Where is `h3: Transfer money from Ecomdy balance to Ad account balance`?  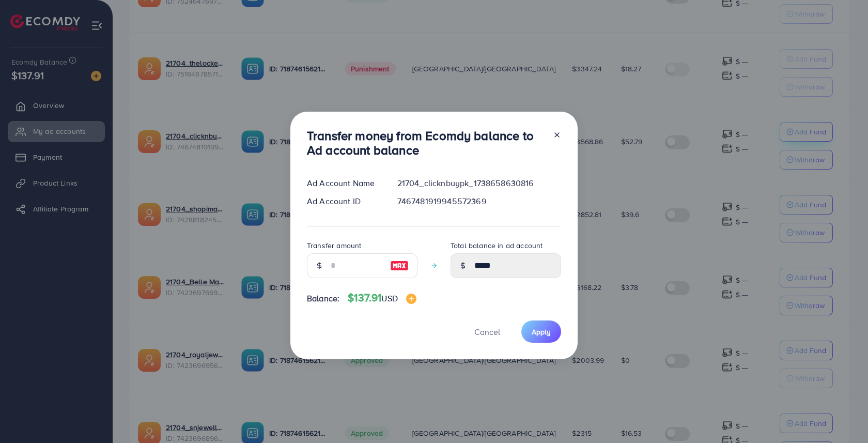 h3: Transfer money from Ecomdy balance to Ad account balance is located at coordinates (426, 143).